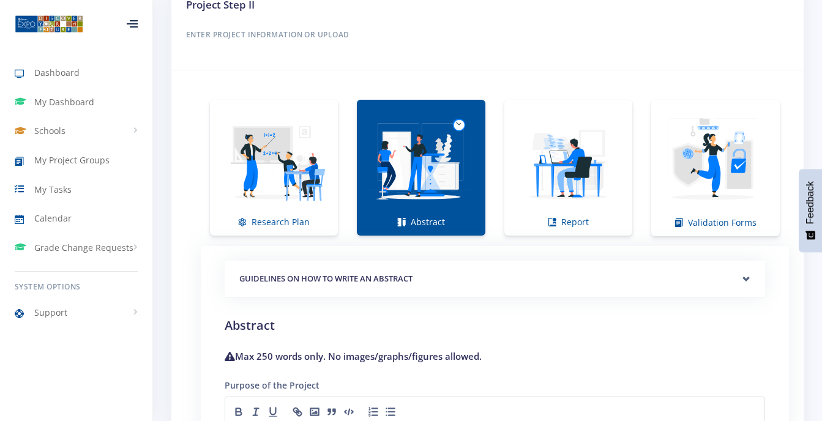  Describe the element at coordinates (273, 168) in the screenshot. I see `a: Research Plan` at that location.